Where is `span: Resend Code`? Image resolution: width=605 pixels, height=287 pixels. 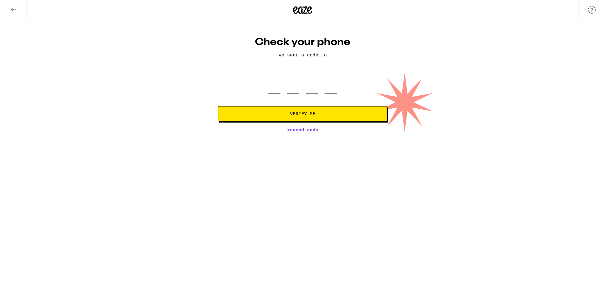
span: Resend Code is located at coordinates (303, 130).